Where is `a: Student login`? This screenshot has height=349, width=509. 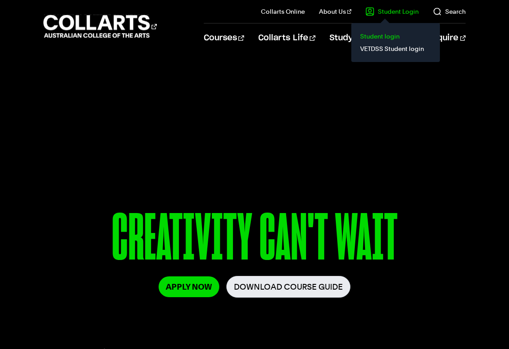
a: Student login is located at coordinates (395, 36).